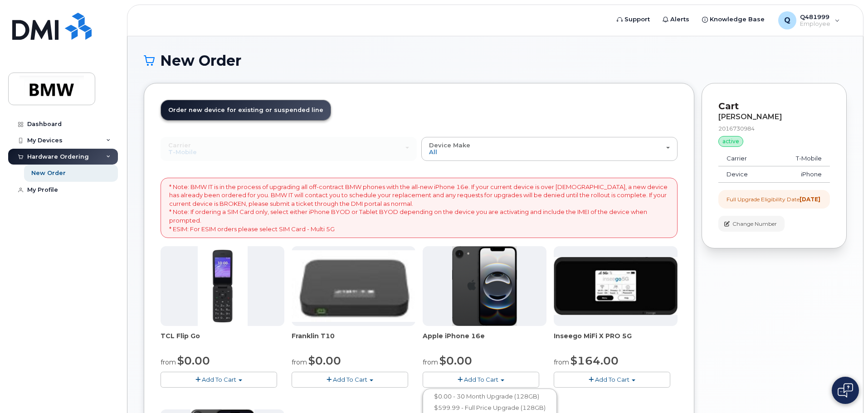  What do you see at coordinates (774, 106) in the screenshot?
I see `p: Cart` at bounding box center [774, 106].